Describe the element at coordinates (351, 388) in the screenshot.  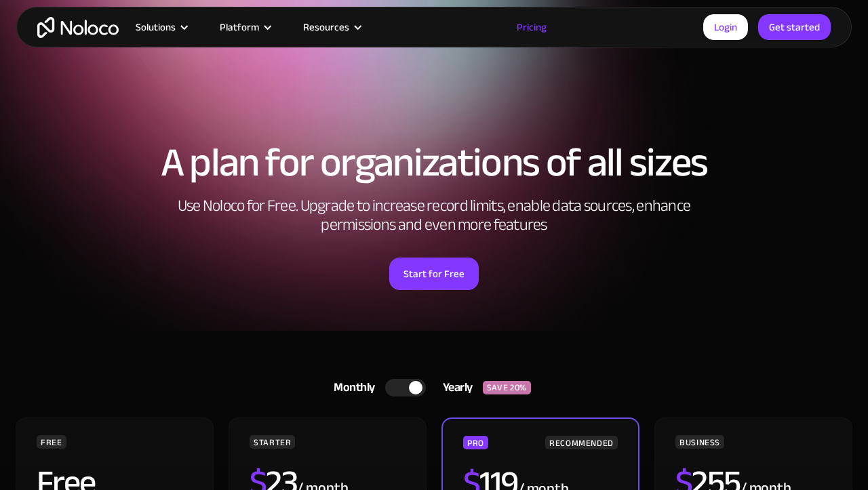
I see `div: Monthly` at that location.